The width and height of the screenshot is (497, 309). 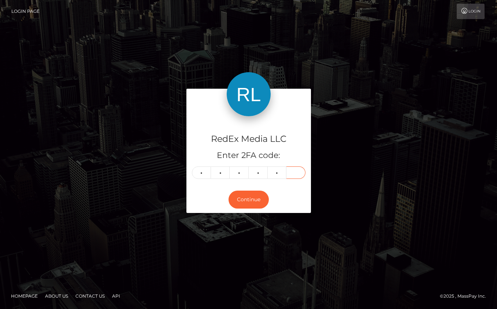 I want to click on h5: Enter 2FA code:, so click(x=249, y=155).